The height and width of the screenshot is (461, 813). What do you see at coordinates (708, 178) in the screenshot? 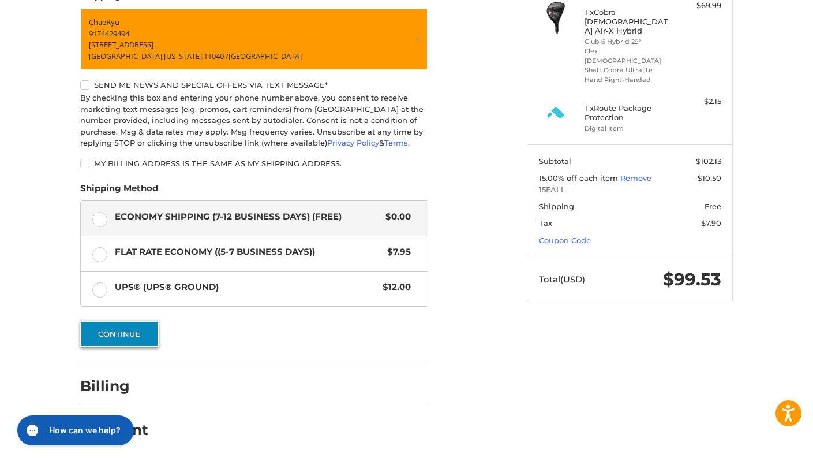
I see `span: -$10.50` at bounding box center [708, 178].